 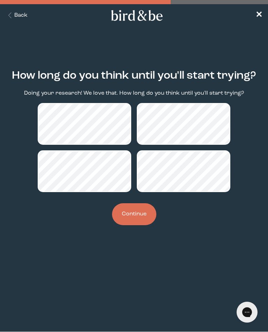 I want to click on button: Gorgias live chat, so click(x=14, y=13).